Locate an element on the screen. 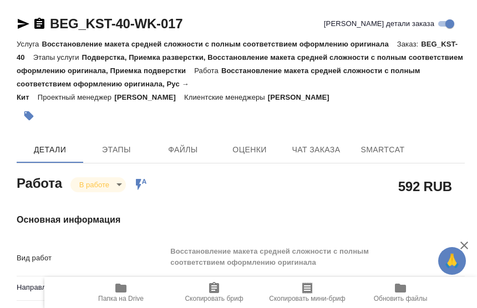  div: В работе is located at coordinates (98, 185).